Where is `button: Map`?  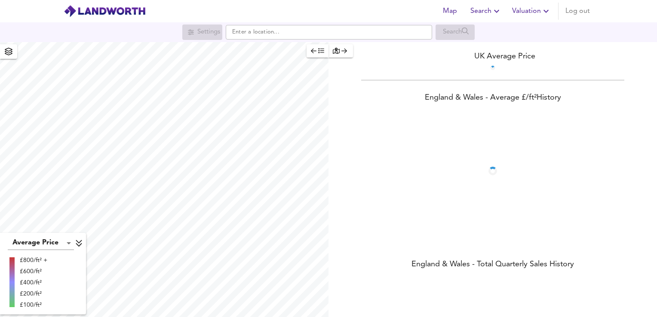
button: Map is located at coordinates (450, 11).